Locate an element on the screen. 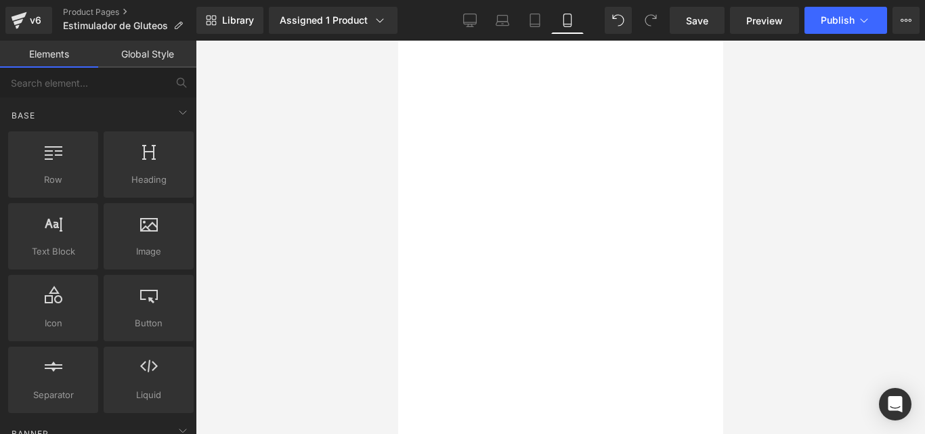 The width and height of the screenshot is (925, 434). a: New Library is located at coordinates (230, 20).